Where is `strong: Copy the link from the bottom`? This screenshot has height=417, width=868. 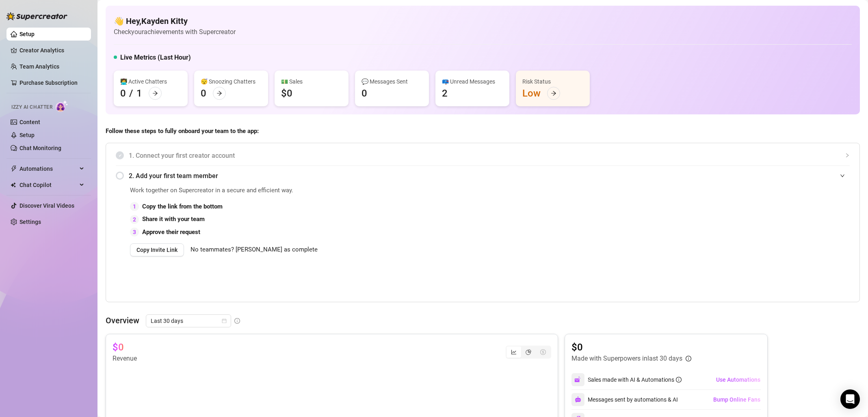 strong: Copy the link from the bottom is located at coordinates (183, 206).